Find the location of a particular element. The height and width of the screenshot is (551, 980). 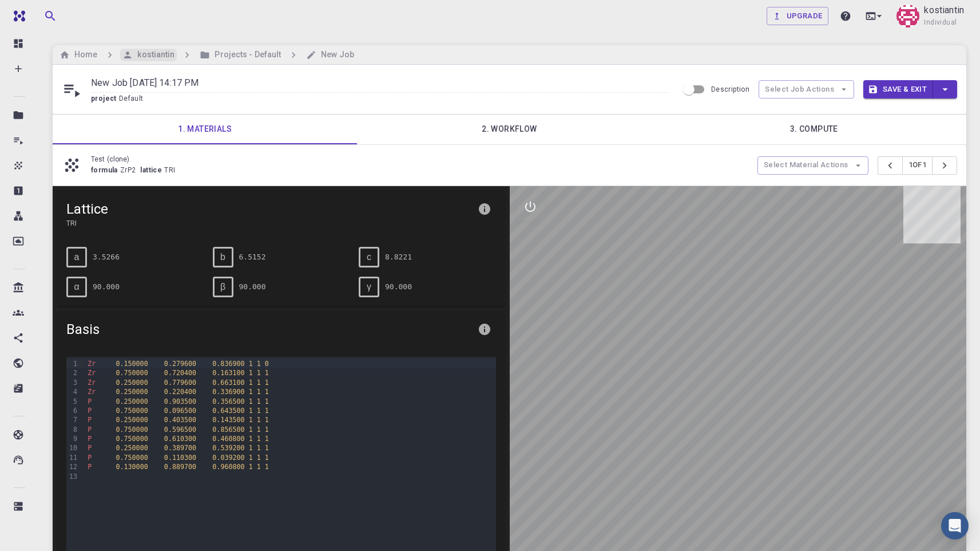

p: kostiantin is located at coordinates (944, 10).